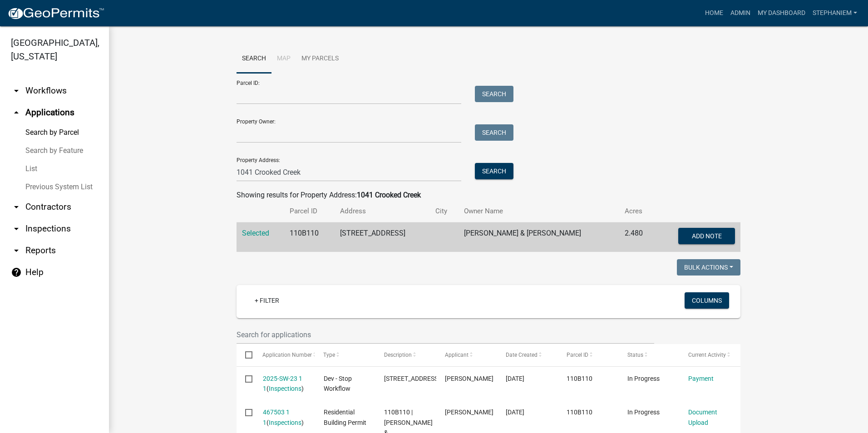  I want to click on datatable-header-cell: Current Activity, so click(710, 355).